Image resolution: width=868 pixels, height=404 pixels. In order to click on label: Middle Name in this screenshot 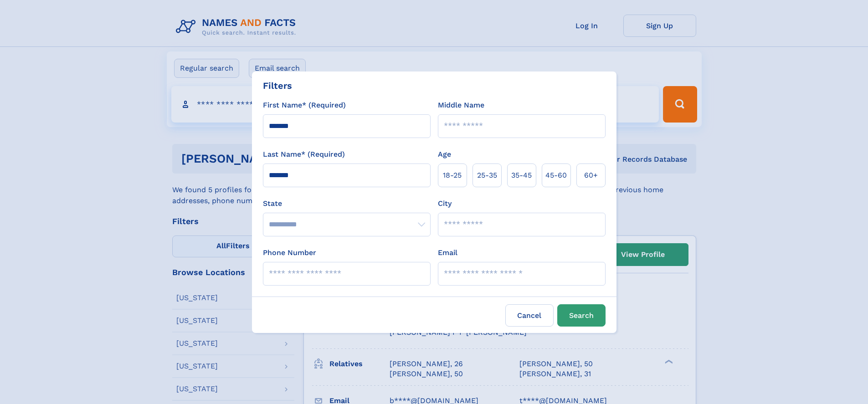, I will do `click(461, 105)`.